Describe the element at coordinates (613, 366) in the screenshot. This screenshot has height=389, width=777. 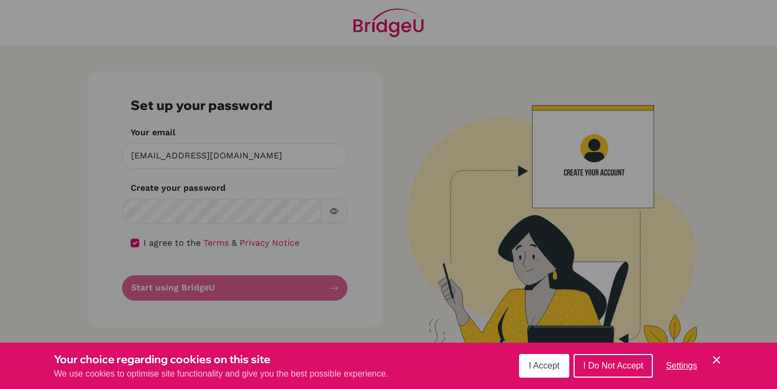
I see `button: I Do Not Accept` at that location.